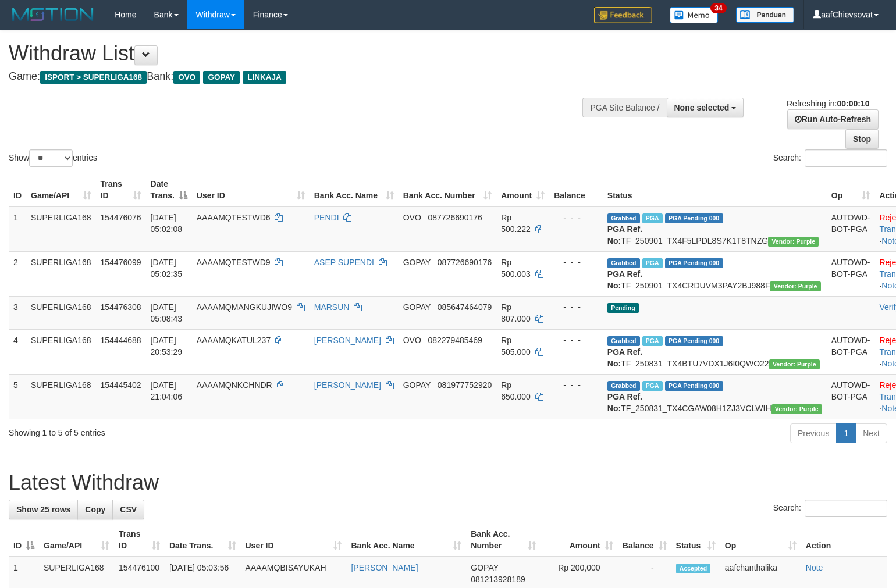 This screenshot has width=896, height=588. Describe the element at coordinates (765, 14) in the screenshot. I see `img: panduan.png` at that location.